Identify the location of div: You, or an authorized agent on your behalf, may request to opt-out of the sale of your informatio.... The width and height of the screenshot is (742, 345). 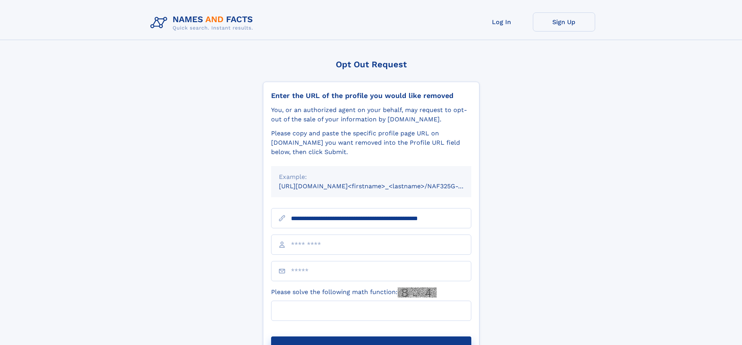
(371, 115).